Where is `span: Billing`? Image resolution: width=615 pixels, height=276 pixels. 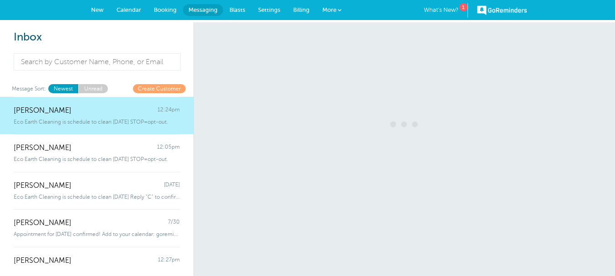
span: Billing is located at coordinates (301, 10).